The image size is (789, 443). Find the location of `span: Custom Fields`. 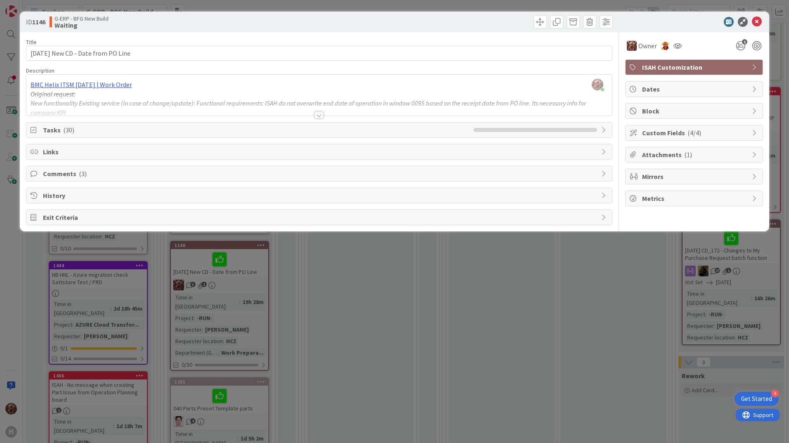

span: Custom Fields is located at coordinates (695, 133).